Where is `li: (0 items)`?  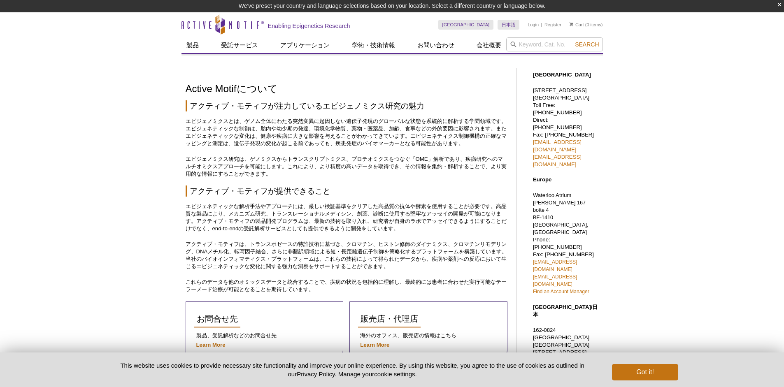
li: (0 items) is located at coordinates (586, 25).